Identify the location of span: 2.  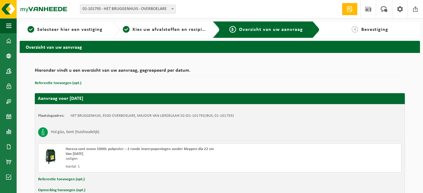
(126, 29).